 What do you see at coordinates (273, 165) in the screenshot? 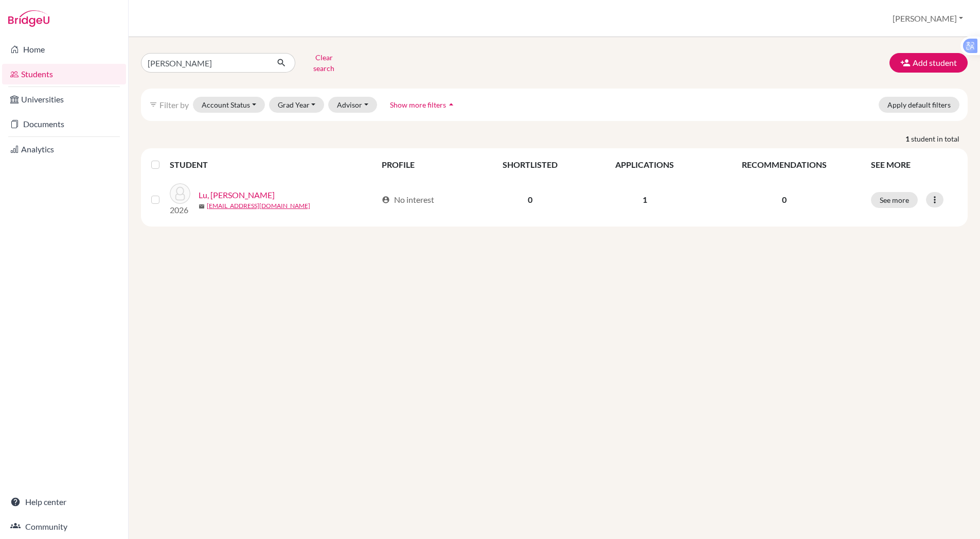
I see `th: STUDENT` at bounding box center [273, 165].